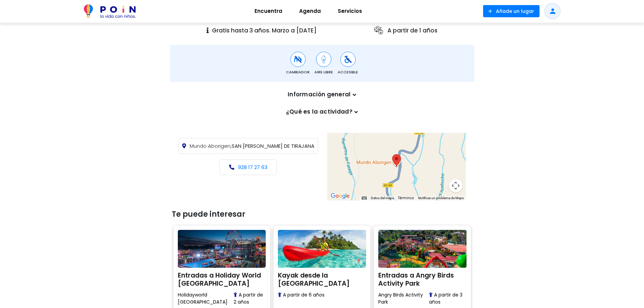  What do you see at coordinates (422, 249) in the screenshot?
I see `img: Entradas a Angry Birds Activity Park` at bounding box center [422, 249].